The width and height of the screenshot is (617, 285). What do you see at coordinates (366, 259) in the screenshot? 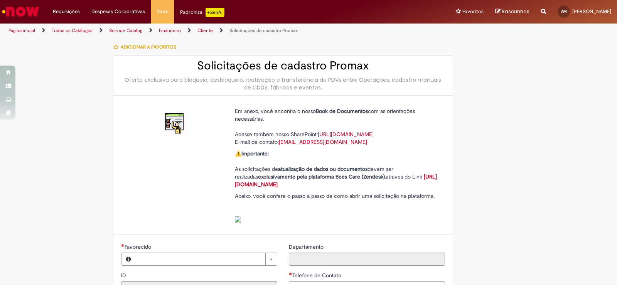
I see `input: Departamento` at bounding box center [366, 259].